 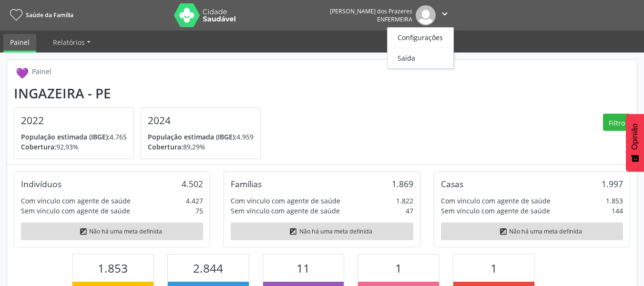 What do you see at coordinates (395, 19) in the screenshot?
I see `font: Enfermeira` at bounding box center [395, 19].